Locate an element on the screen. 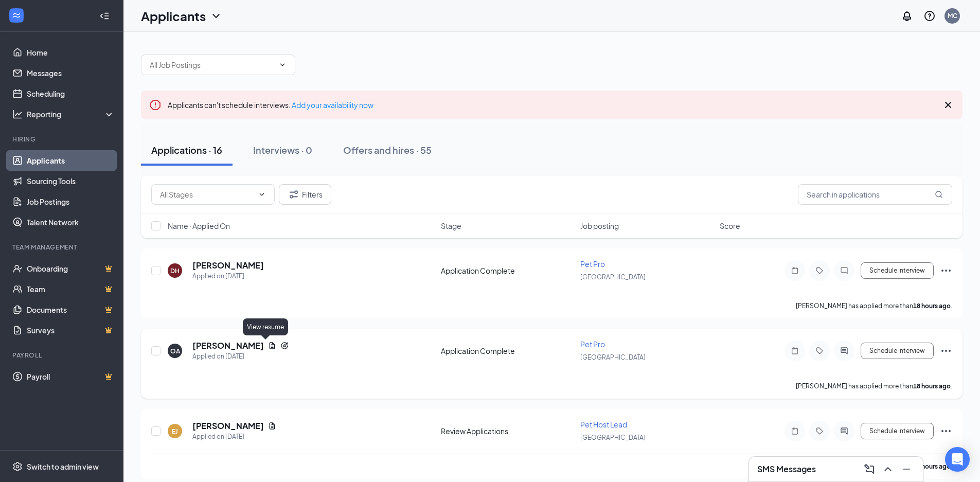 The width and height of the screenshot is (980, 482). a: Applicants is located at coordinates (70, 160).